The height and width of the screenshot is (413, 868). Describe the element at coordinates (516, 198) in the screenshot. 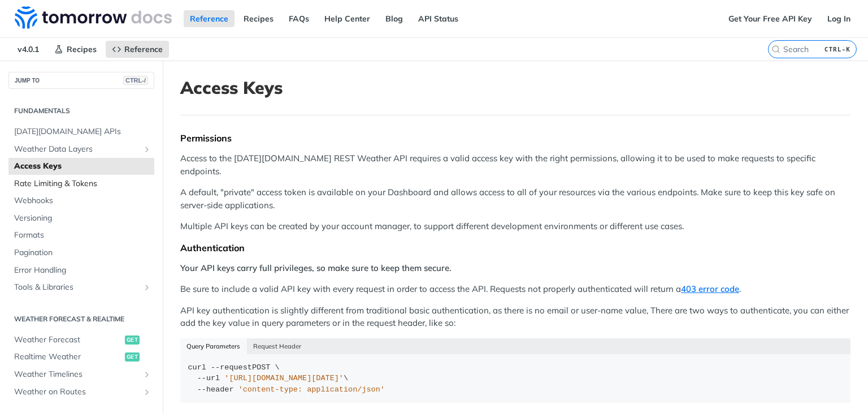

I see `p: A default, "private" access token is available on your Dashboard and allows access to all of your...` at that location.